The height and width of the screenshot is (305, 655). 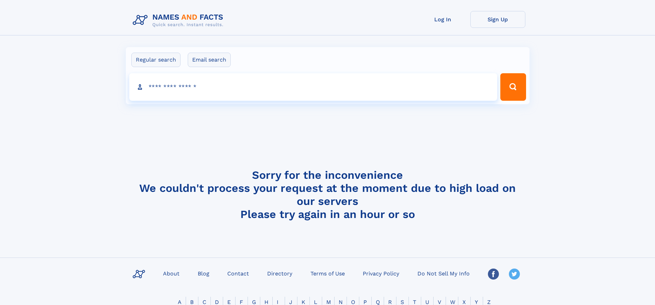 What do you see at coordinates (493, 274) in the screenshot?
I see `img: Facebook` at bounding box center [493, 274].